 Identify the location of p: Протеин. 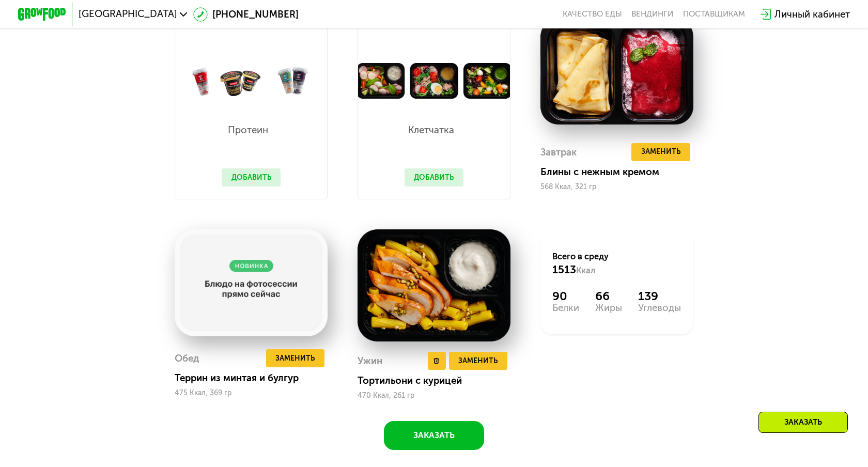
(248, 130).